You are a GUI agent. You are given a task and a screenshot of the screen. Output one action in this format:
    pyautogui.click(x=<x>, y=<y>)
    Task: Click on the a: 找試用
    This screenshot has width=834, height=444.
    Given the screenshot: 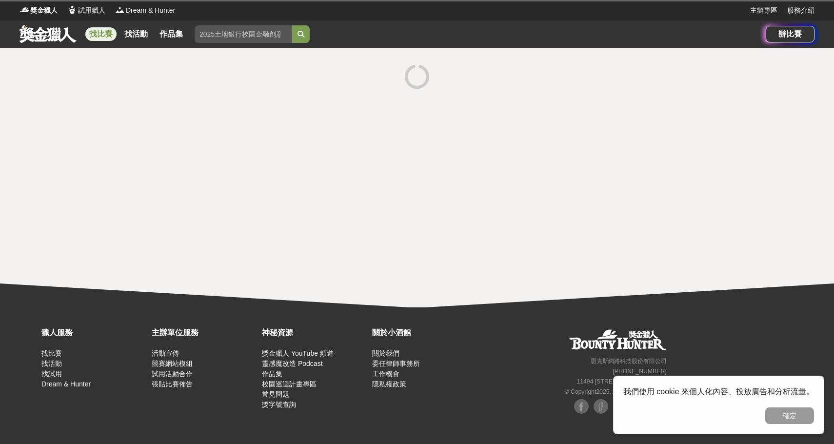 What is the action you would take?
    pyautogui.click(x=52, y=373)
    